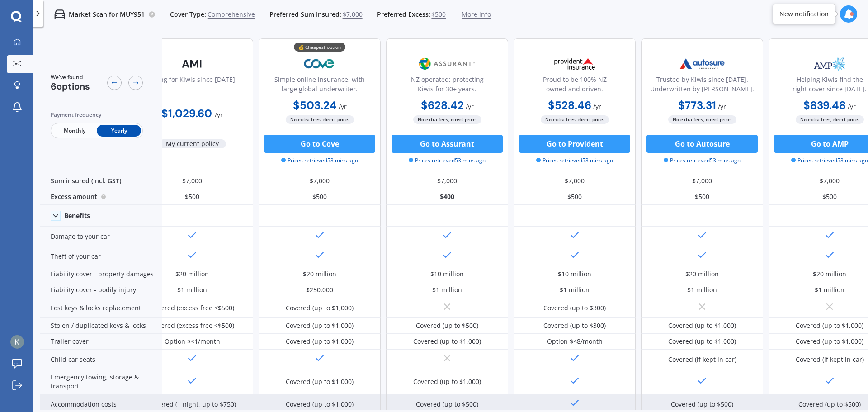 This screenshot has height=412, width=868. Describe the element at coordinates (320, 47) in the screenshot. I see `div: 💰 Cheapest option` at that location.